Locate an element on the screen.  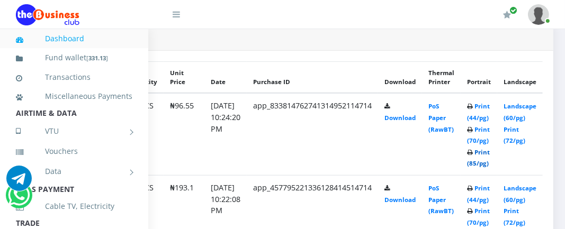
a: Vouchers is located at coordinates (74, 152).